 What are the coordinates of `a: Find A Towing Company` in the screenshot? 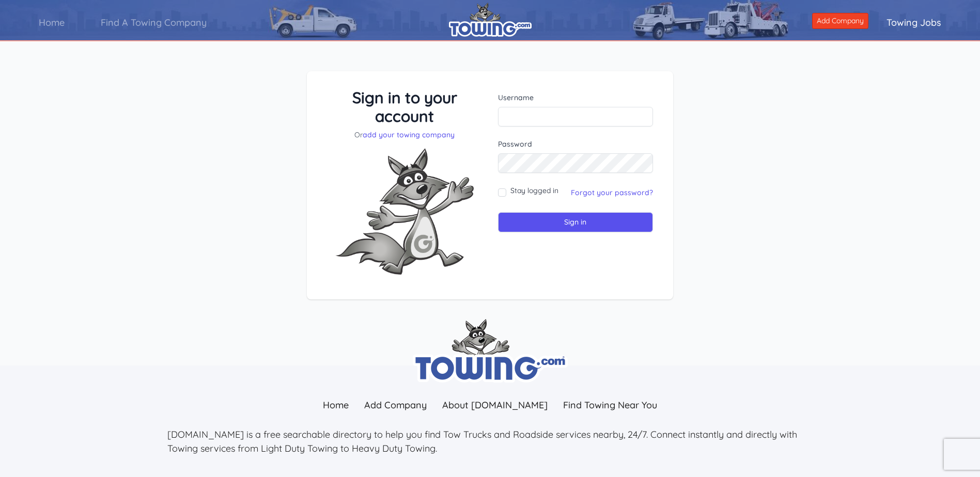 It's located at (154, 23).